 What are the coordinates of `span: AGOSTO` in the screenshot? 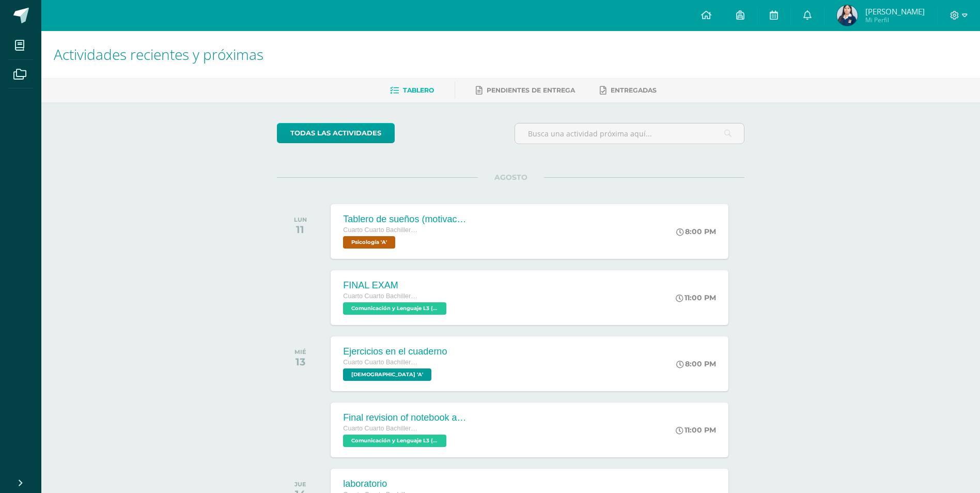 It's located at (511, 177).